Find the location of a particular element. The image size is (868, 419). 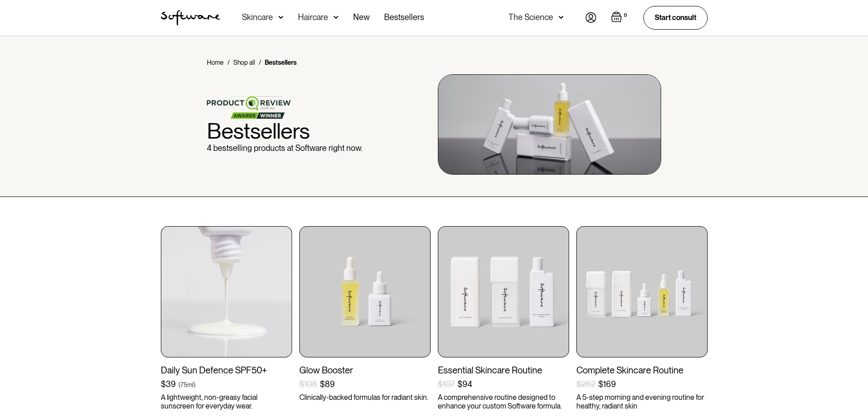

div: 0 is located at coordinates (625, 15).